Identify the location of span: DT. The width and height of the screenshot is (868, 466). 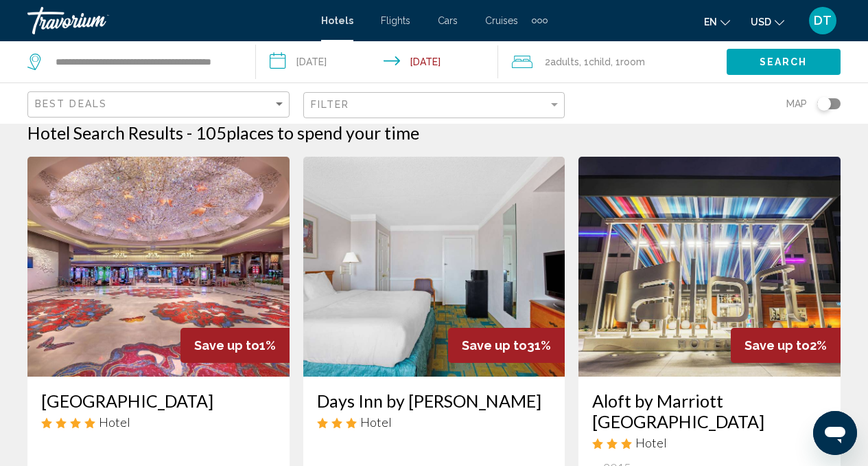
(823, 21).